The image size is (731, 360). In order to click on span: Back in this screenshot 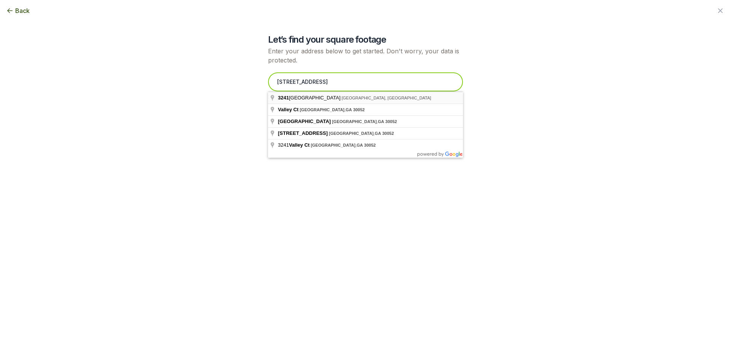, I will do `click(22, 11)`.